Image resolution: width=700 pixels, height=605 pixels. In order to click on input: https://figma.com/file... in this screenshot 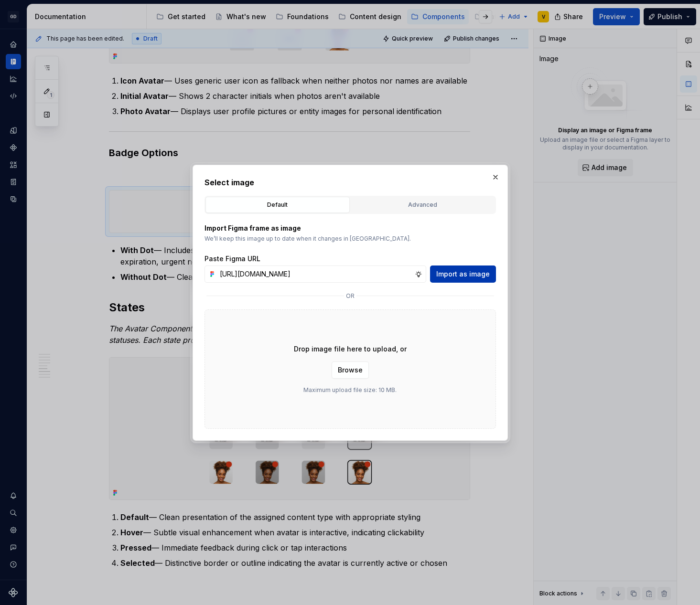, I will do `click(316, 274)`.